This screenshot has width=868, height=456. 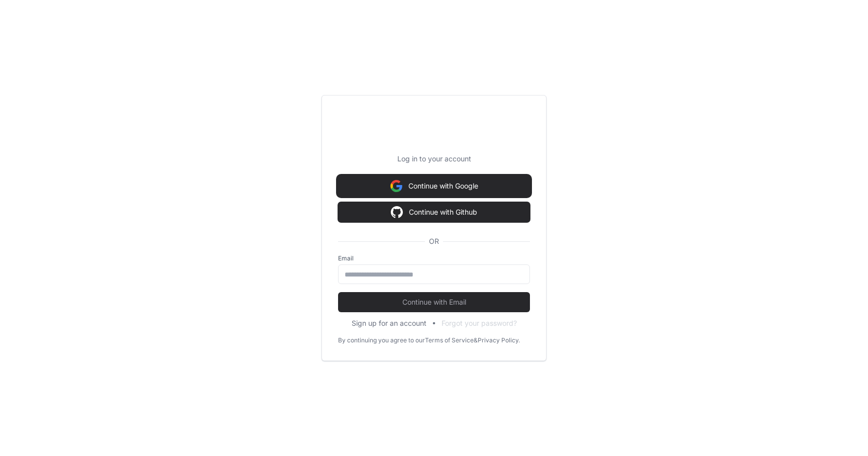 What do you see at coordinates (434, 302) in the screenshot?
I see `span: Continue with Email` at bounding box center [434, 302].